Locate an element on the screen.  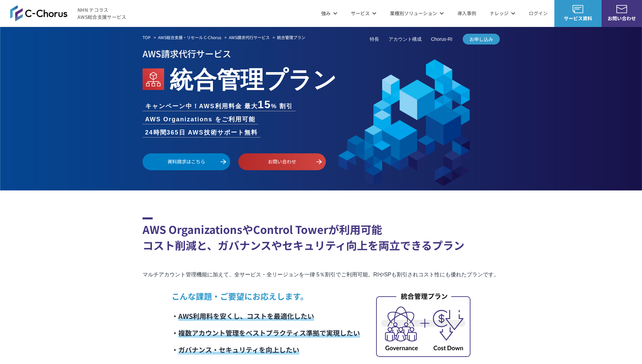
p: ナレッジ is located at coordinates (503, 13).